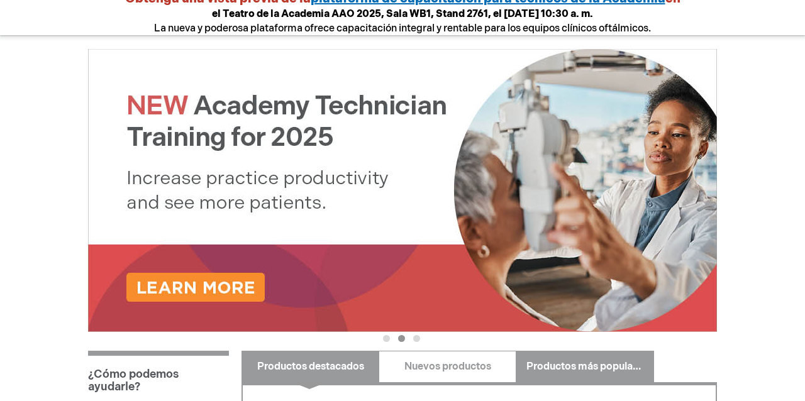 The width and height of the screenshot is (805, 401). Describe the element at coordinates (386, 339) in the screenshot. I see `button: 1 of 3` at that location.